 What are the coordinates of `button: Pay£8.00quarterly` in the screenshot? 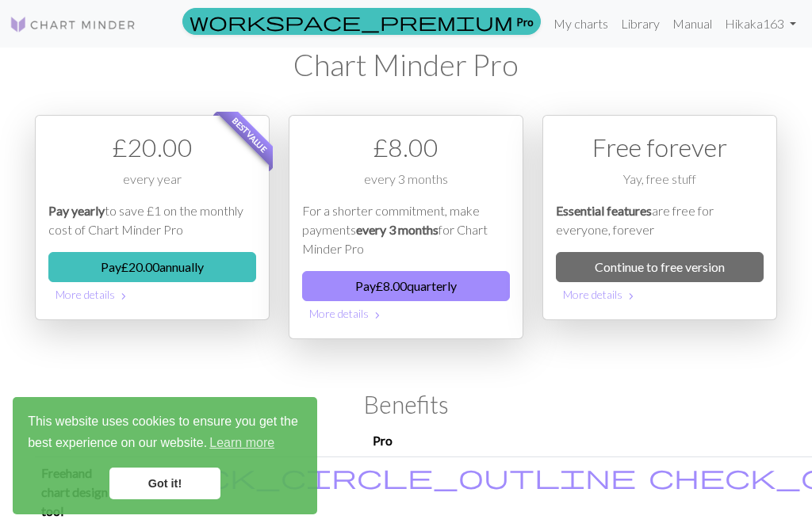 It's located at (406, 287).